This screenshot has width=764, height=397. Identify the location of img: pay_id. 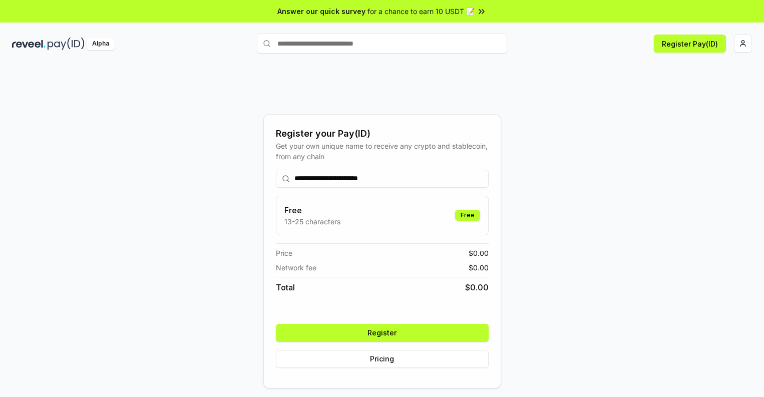
(66, 44).